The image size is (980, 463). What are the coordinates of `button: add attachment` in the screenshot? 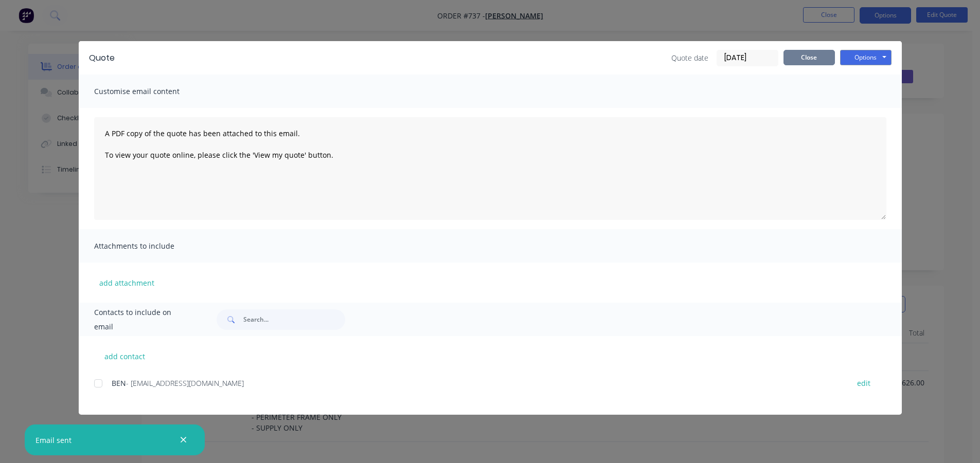 It's located at (126, 283).